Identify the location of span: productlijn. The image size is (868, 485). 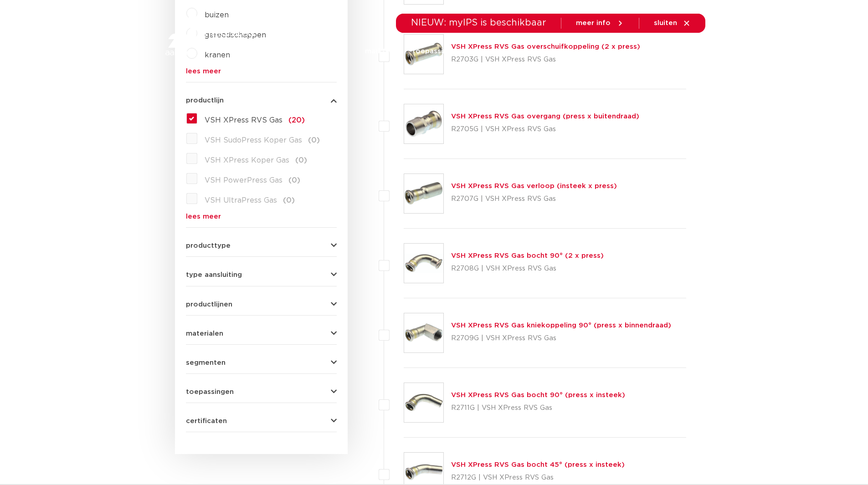
(204, 100).